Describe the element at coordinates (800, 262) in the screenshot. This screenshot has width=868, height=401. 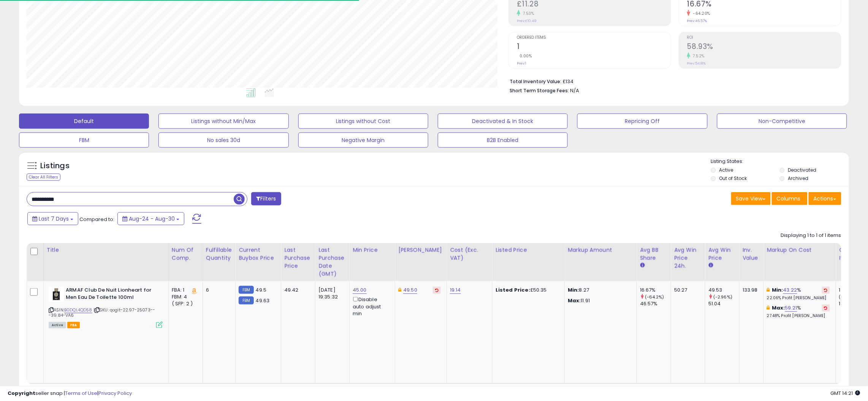
I see `th: The percentage added to the cost of goods (COGS) that forms the calculator for Min & Max prices.` at that location.